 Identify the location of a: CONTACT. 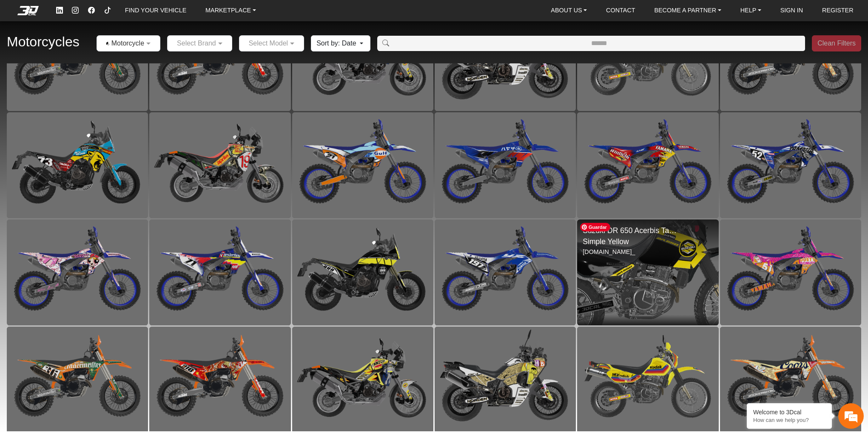
(621, 10).